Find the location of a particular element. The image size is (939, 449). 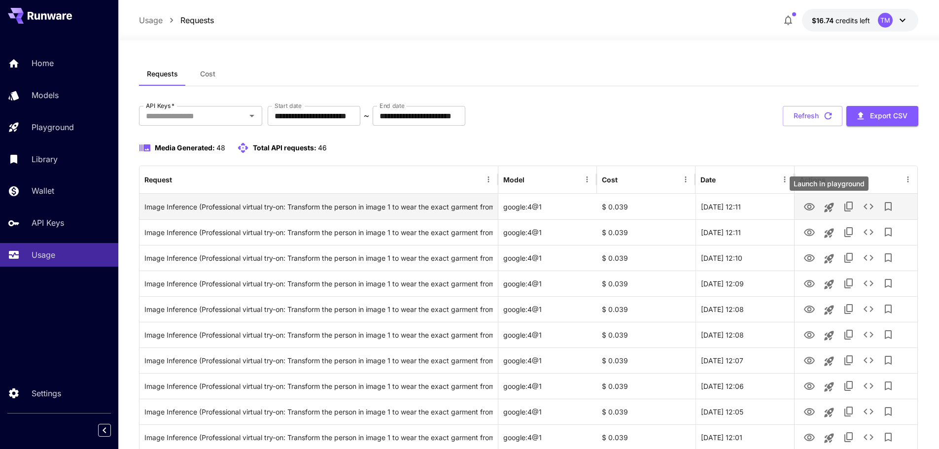

a: Usage is located at coordinates (151, 20).